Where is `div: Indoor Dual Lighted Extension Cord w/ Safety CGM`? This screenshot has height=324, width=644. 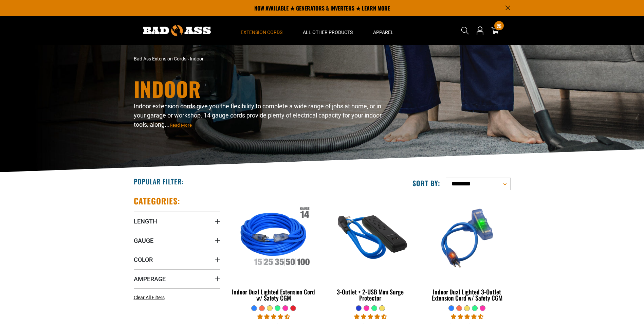
div: Indoor Dual Lighted Extension Cord w/ Safety CGM is located at coordinates (274, 295).